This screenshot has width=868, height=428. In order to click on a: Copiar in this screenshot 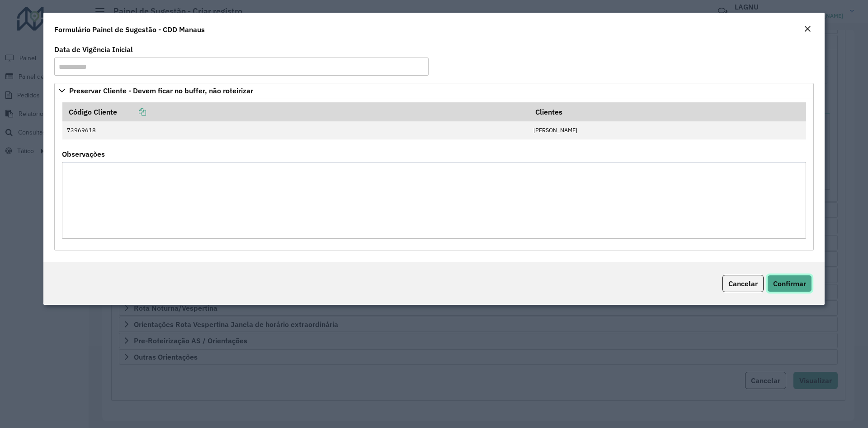, I will do `click(131, 112)`.